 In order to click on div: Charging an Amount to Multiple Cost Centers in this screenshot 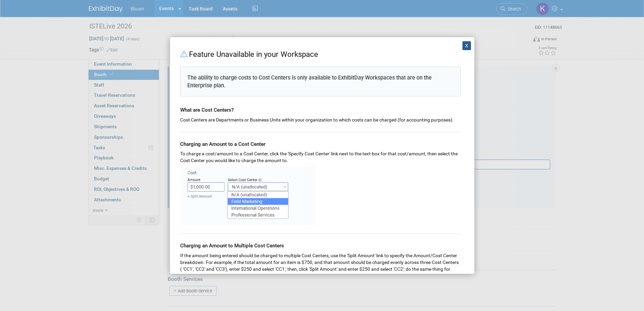, I will do `click(320, 241)`.